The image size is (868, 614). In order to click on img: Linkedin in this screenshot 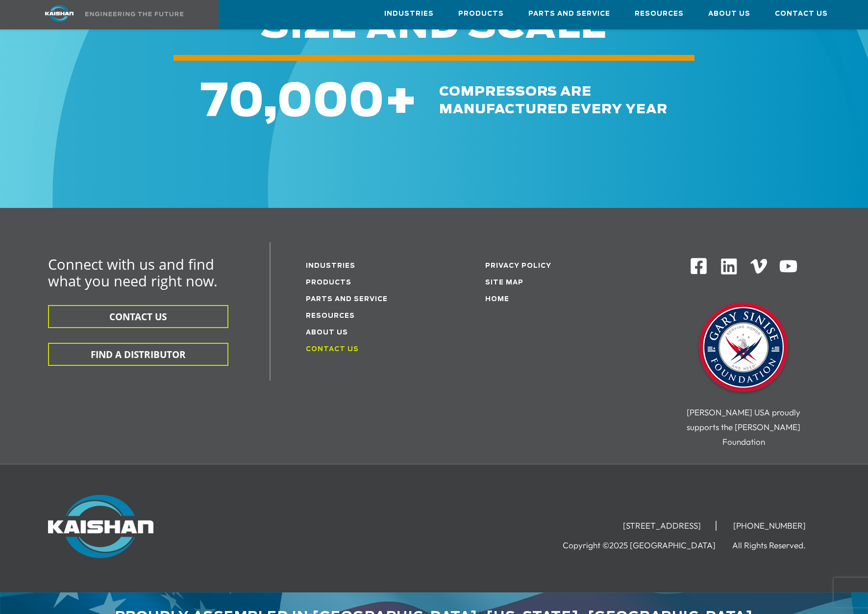, I will do `click(729, 266)`.